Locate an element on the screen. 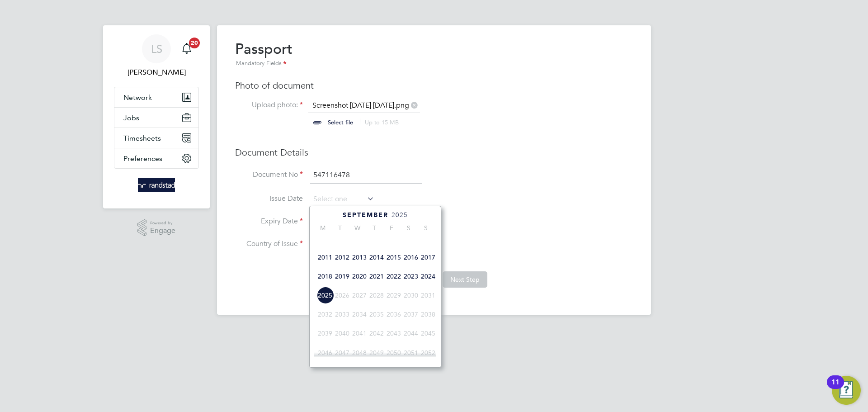 The height and width of the screenshot is (412, 868). span: Jobs is located at coordinates (131, 118).